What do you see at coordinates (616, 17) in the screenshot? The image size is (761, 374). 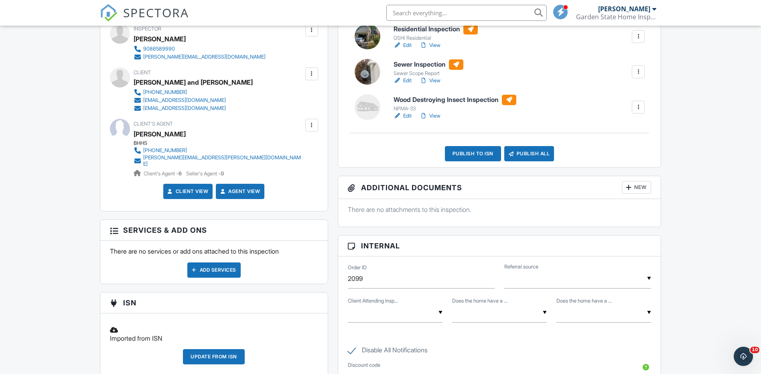 I see `div: Garden State Home Inspectors, LLC` at bounding box center [616, 17].